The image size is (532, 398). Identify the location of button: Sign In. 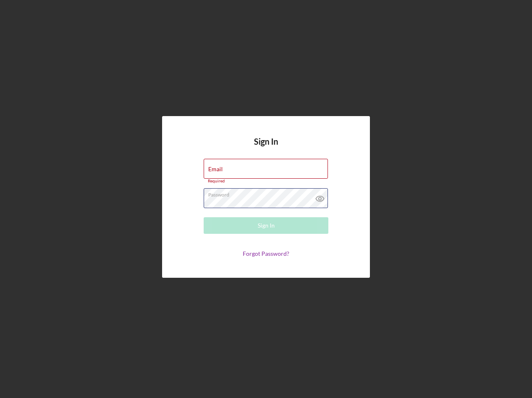
(266, 226).